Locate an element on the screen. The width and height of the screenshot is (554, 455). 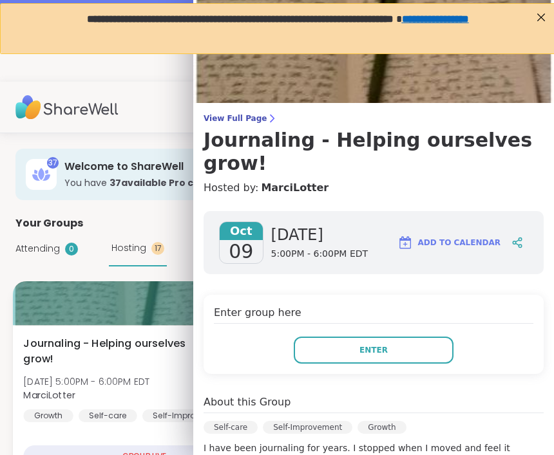
span: Enter is located at coordinates (373, 350).